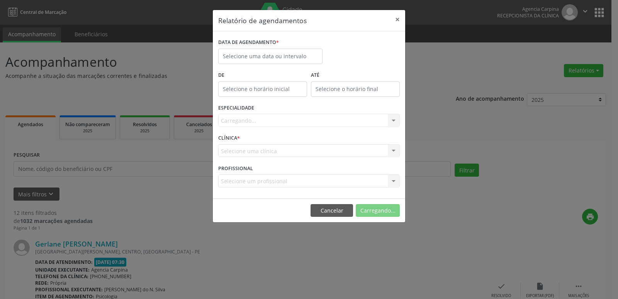 This screenshot has height=299, width=618. What do you see at coordinates (248, 42) in the screenshot?
I see `label: DATA DE AGENDAMENTO` at bounding box center [248, 42].